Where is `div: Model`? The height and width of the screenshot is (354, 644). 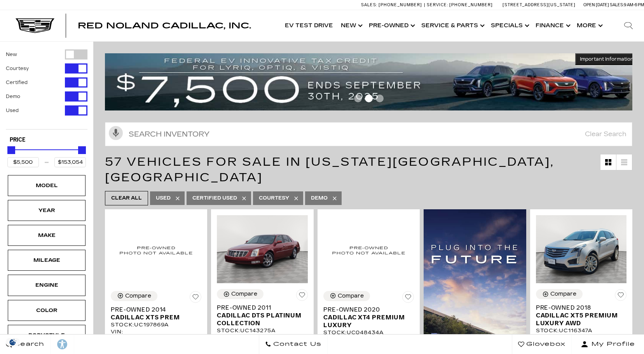
div: Model is located at coordinates (46, 186).